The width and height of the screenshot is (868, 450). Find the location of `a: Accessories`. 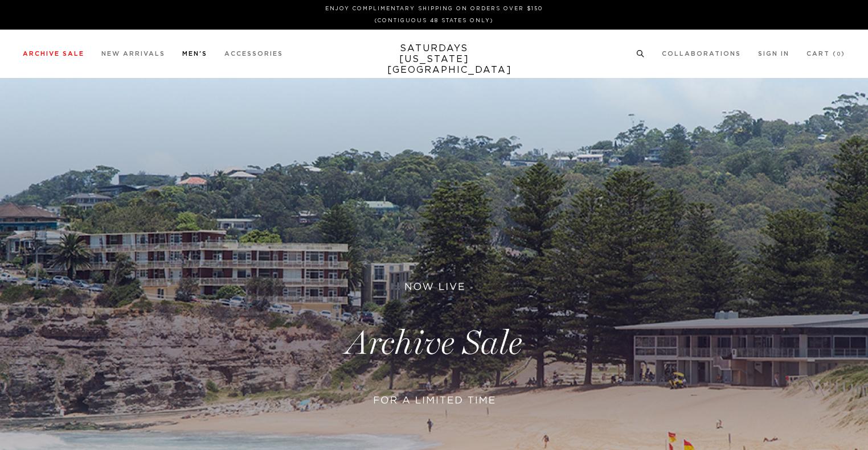

a: Accessories is located at coordinates (253, 54).